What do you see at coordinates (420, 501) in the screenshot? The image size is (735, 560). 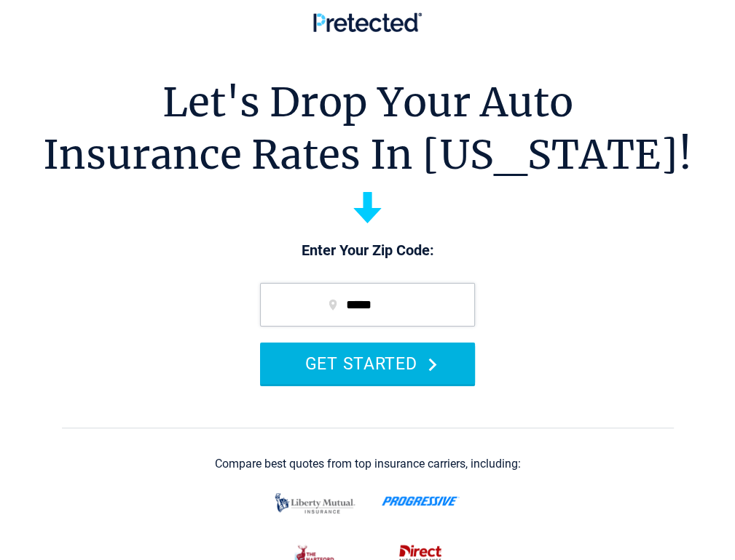 I see `img: progressive` at bounding box center [420, 501].